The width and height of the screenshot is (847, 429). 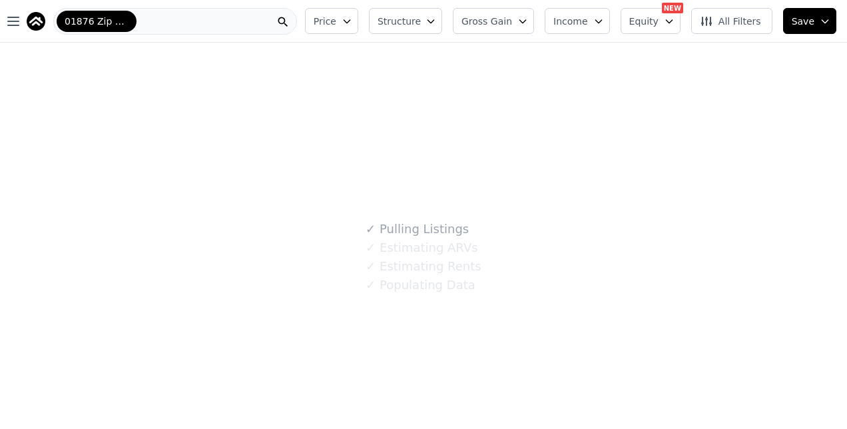 I want to click on span: All Filters, so click(x=730, y=21).